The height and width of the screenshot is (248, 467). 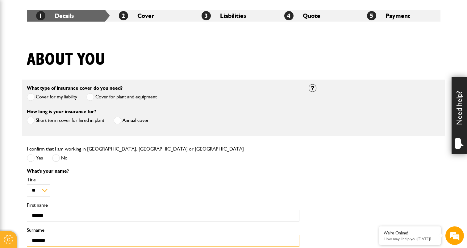 What do you see at coordinates (163, 171) in the screenshot?
I see `p: What's your name?` at bounding box center [163, 171].